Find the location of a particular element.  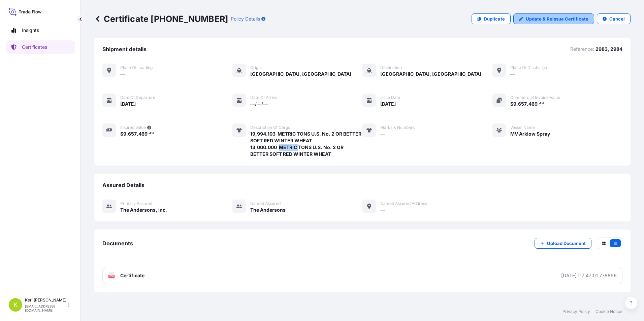

p: Privacy Policy is located at coordinates (577, 311).